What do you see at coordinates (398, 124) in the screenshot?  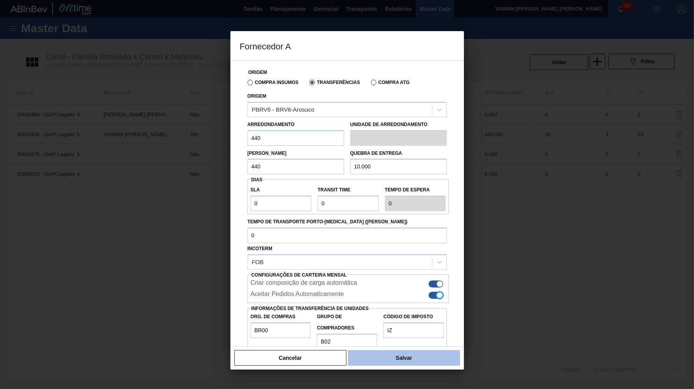 I see `label: Unidade de arredondamento` at bounding box center [398, 124].